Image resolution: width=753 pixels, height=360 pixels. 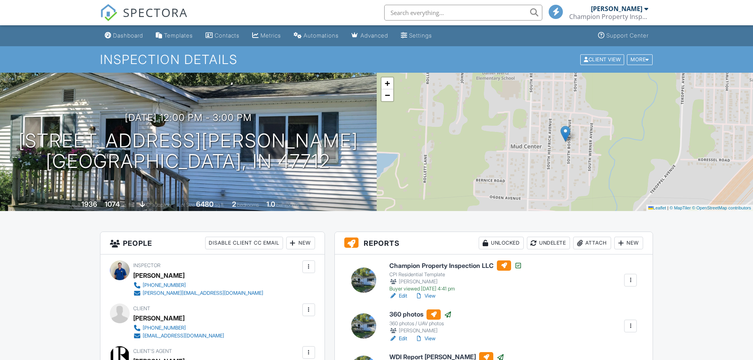 What do you see at coordinates (501, 243) in the screenshot?
I see `div: Unlocked` at bounding box center [501, 243].